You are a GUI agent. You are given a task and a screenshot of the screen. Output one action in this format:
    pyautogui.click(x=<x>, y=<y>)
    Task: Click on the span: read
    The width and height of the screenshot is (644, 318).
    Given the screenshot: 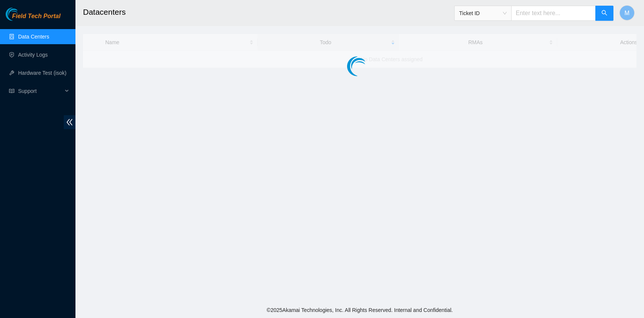 What is the action you would take?
    pyautogui.click(x=12, y=91)
    